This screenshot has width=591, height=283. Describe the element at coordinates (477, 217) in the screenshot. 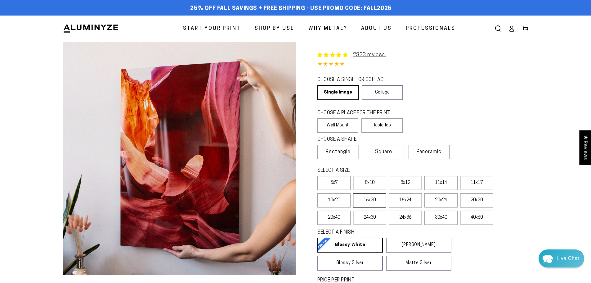

I see `label: 40x60` at that location.